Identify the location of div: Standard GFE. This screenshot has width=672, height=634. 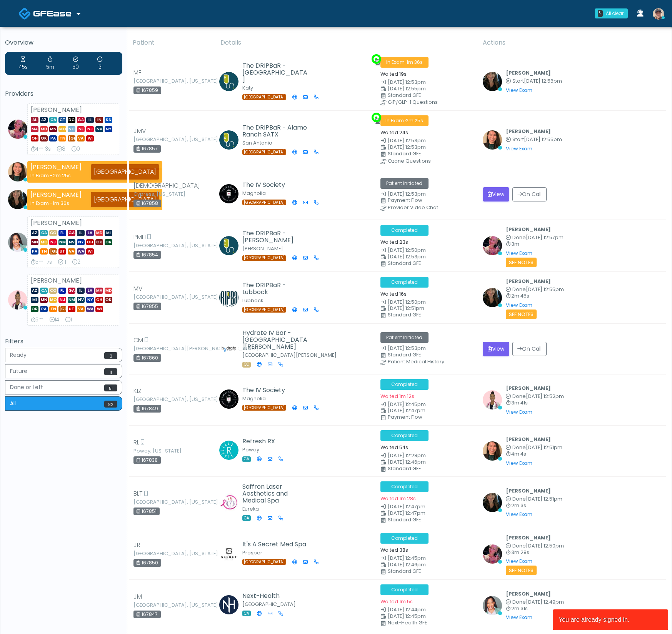
(434, 154).